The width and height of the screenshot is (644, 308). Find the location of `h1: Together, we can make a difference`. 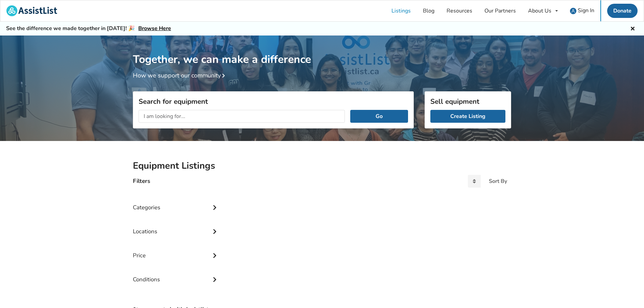

h1: Together, we can make a difference is located at coordinates (322, 51).